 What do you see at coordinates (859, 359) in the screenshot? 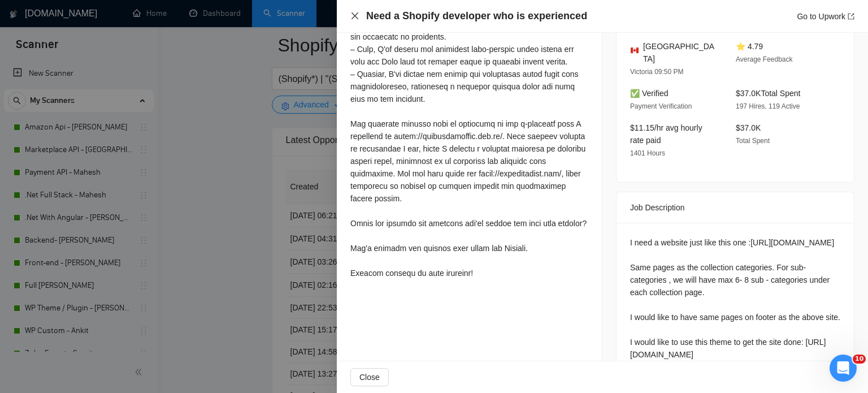
I see `span: 10` at bounding box center [859, 359].